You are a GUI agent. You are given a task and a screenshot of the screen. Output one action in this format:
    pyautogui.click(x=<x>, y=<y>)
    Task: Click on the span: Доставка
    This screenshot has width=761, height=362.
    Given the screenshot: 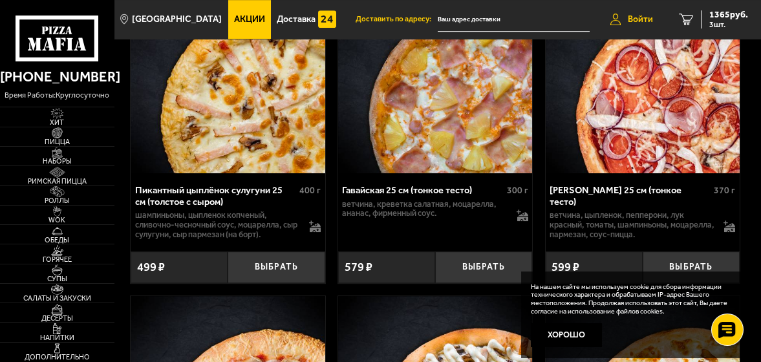 What is the action you would take?
    pyautogui.click(x=296, y=19)
    